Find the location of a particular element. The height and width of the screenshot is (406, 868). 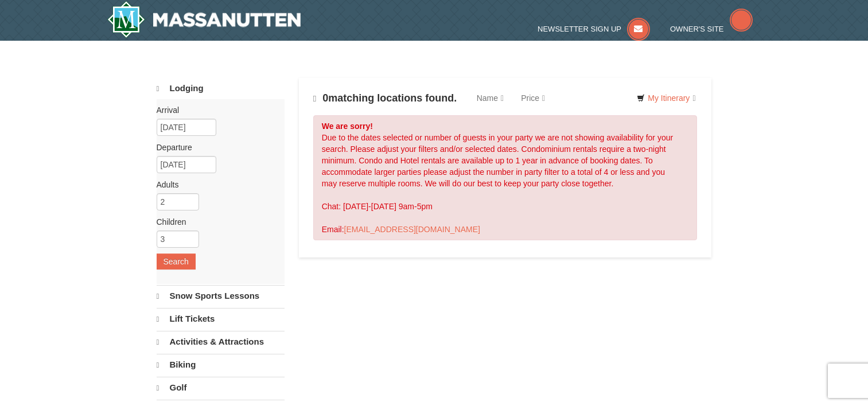

a: Lift Tickets is located at coordinates (220, 319).